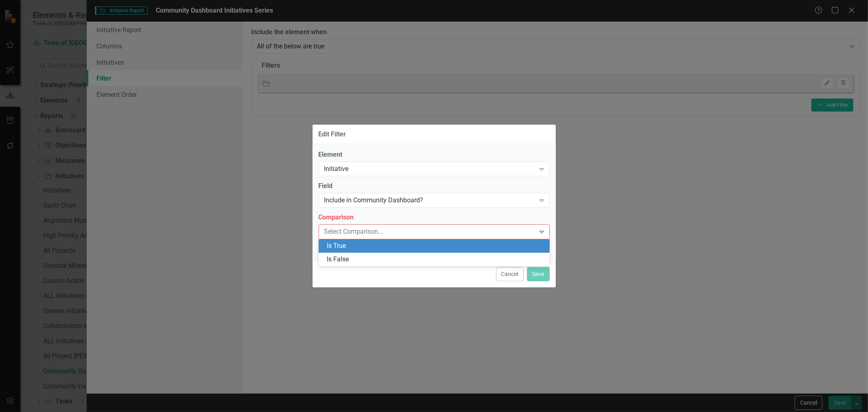 The image size is (868, 412). Describe the element at coordinates (332, 135) in the screenshot. I see `div: Edit Filter` at that location.